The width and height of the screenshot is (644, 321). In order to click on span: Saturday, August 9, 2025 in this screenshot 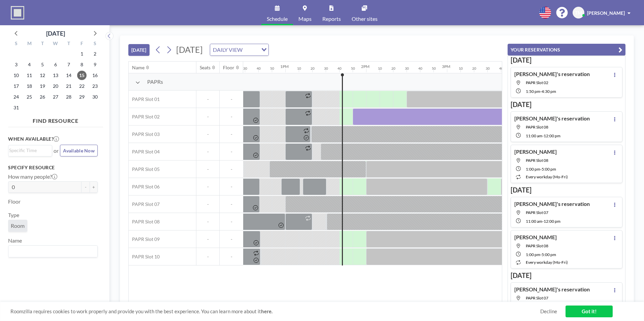, I will do `click(95, 65)`.